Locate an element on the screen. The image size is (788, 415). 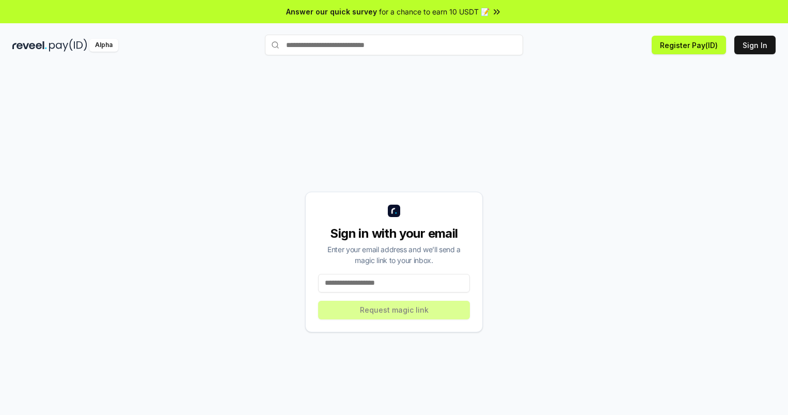
span: for a chance to earn 10 USDT 📝 is located at coordinates (434, 11).